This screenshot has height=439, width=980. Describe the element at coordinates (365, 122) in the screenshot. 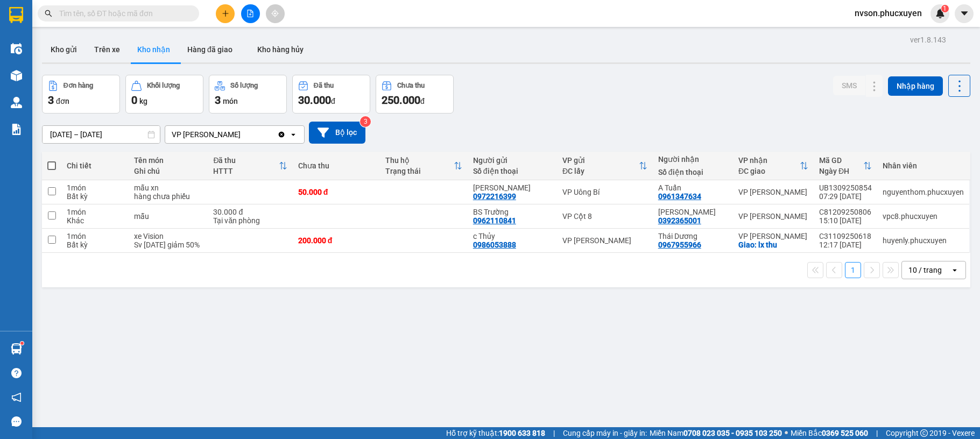

I see `sup: 3` at that location.